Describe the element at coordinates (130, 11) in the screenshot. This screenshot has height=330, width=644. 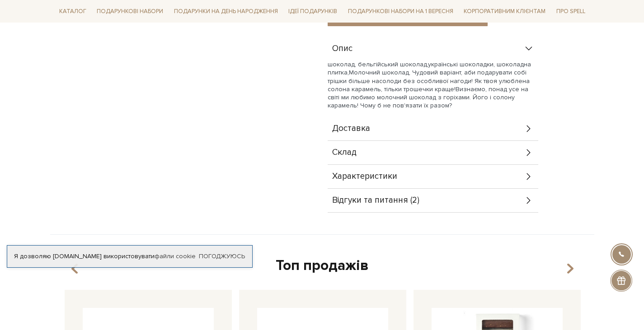
I see `a: Подарункові набори` at that location.